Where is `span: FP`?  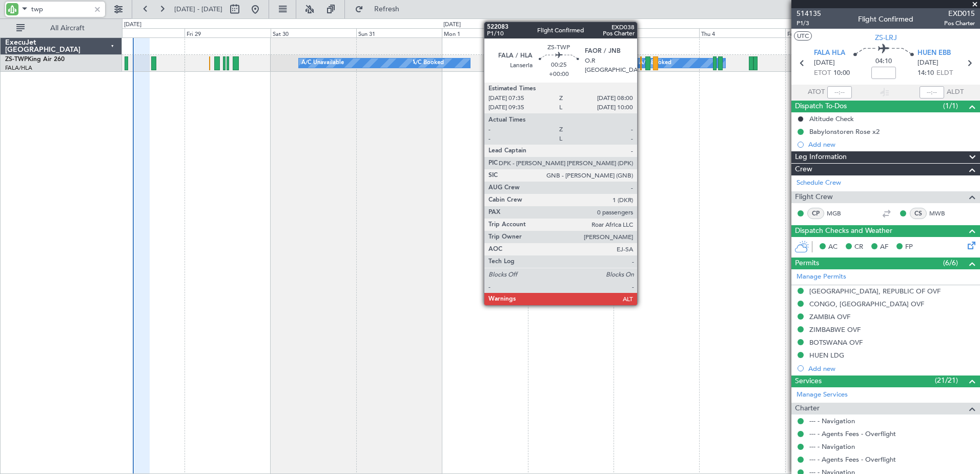 span: FP is located at coordinates (909, 247).